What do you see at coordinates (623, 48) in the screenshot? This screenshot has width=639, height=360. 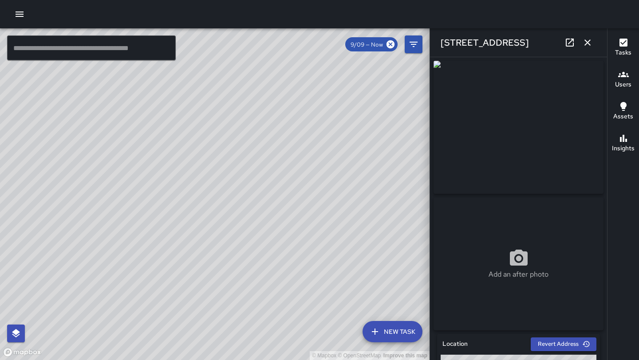 I see `button: Tasks` at bounding box center [623, 48].